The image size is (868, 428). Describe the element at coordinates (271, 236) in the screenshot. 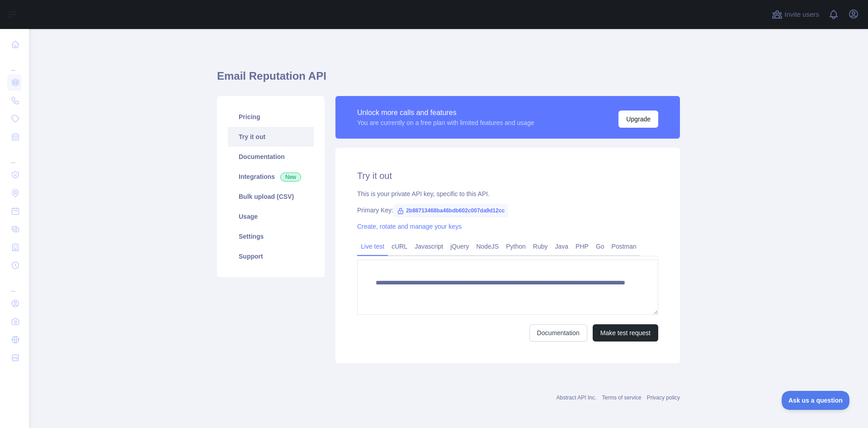

I see `a: Settings` at that location.